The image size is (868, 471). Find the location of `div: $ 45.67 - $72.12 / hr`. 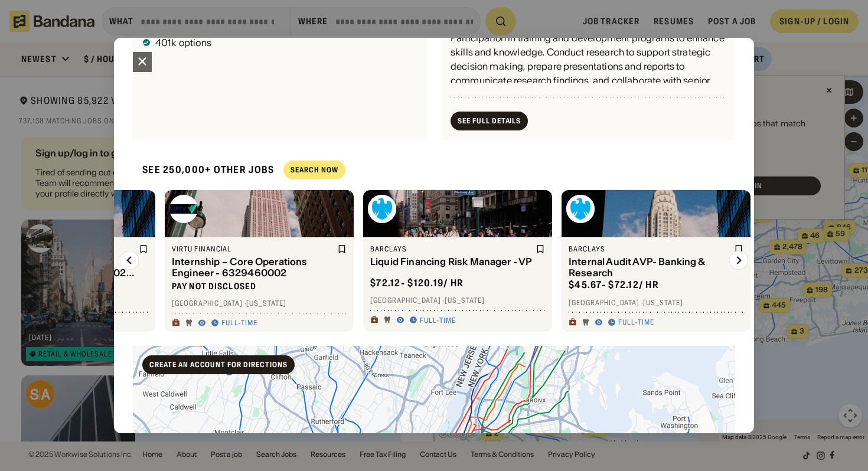

div: $ 45.67 - $72.12 / hr is located at coordinates (614, 284).